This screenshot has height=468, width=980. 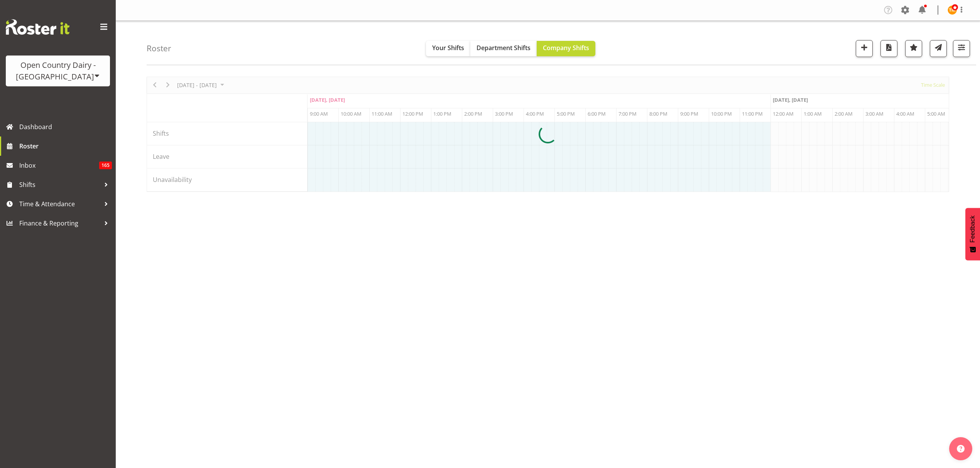 What do you see at coordinates (105, 165) in the screenshot?
I see `span: 165` at bounding box center [105, 165].